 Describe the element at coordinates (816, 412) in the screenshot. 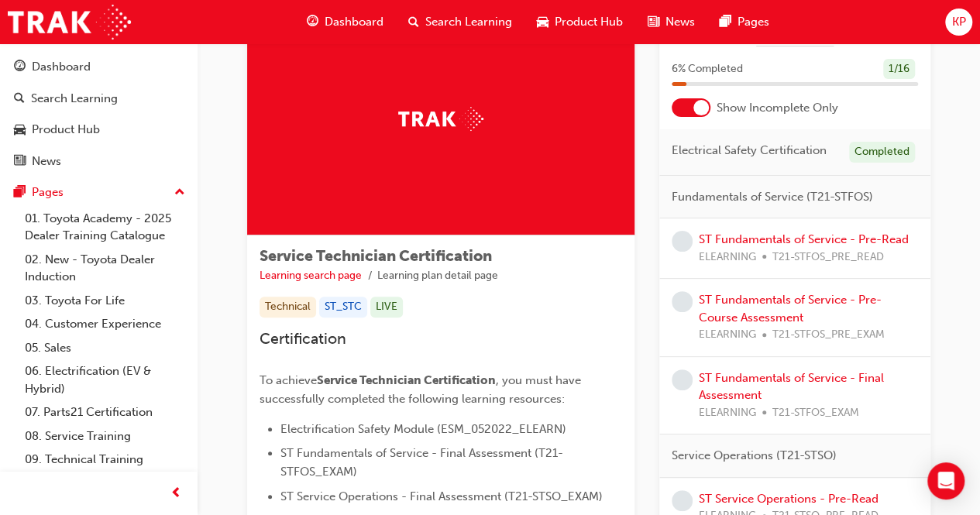

I see `span: T21-STFOS_EXAM` at that location.